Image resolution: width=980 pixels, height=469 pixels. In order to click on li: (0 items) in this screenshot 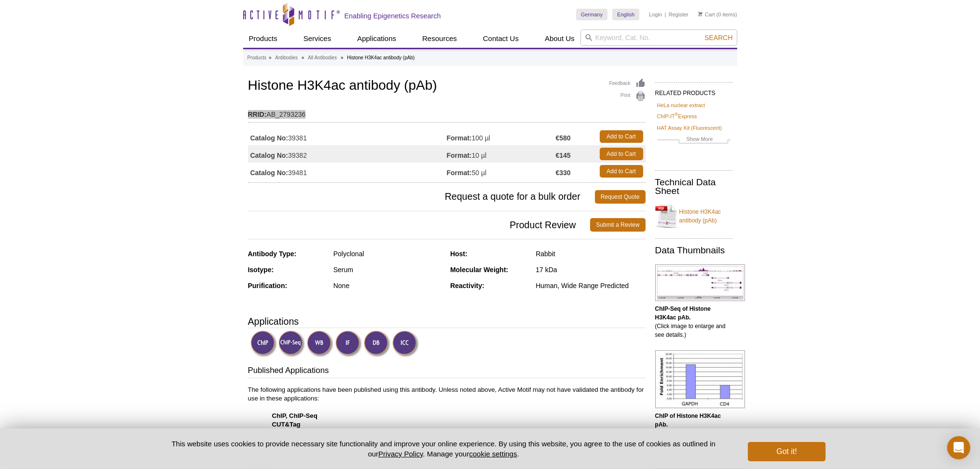, I will do `click(718, 14)`.